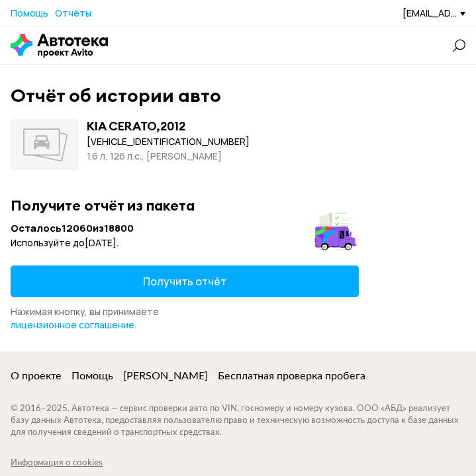 Image resolution: width=476 pixels, height=476 pixels. I want to click on div: О проекте, so click(36, 376).